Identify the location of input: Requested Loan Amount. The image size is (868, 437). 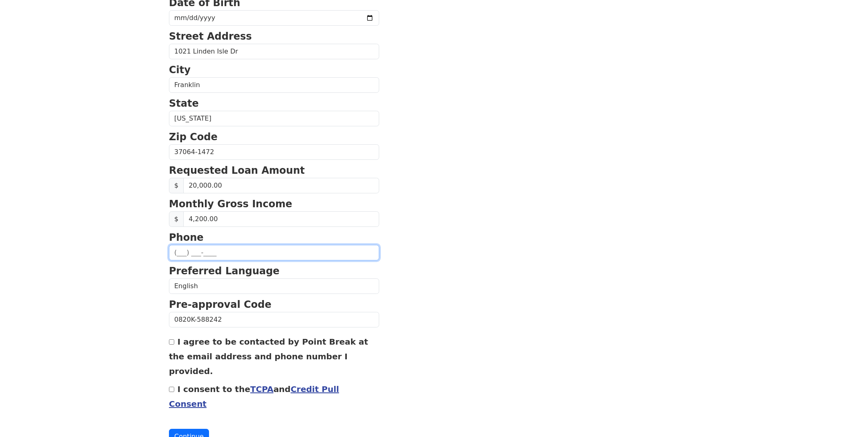
(281, 185).